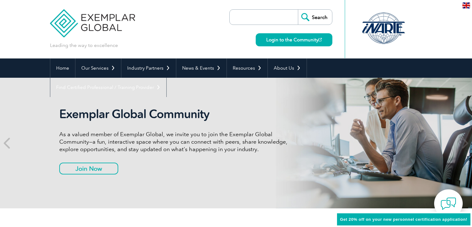 This screenshot has width=472, height=227. I want to click on a: About Us, so click(287, 68).